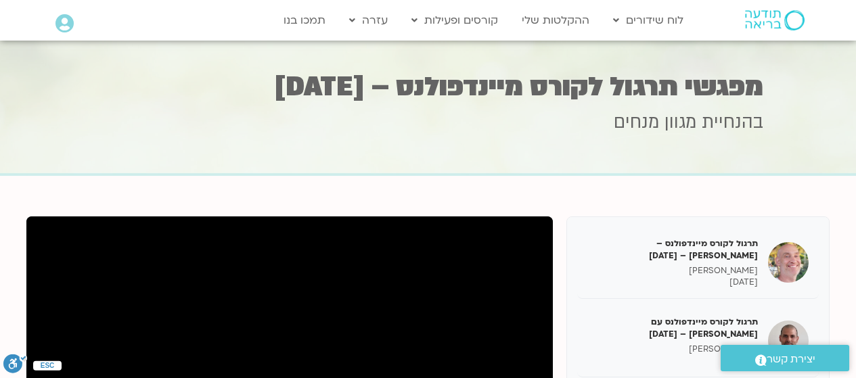  What do you see at coordinates (732, 122) in the screenshot?
I see `span: בהנחיית` at bounding box center [732, 122].